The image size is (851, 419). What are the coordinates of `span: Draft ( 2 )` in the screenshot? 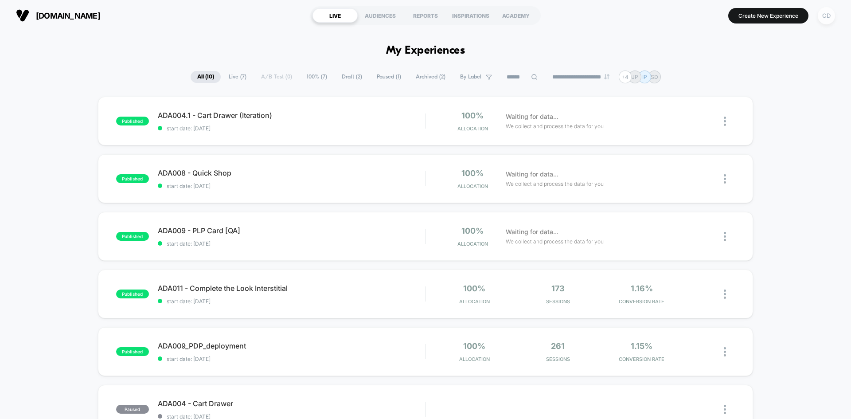 It's located at (352, 77).